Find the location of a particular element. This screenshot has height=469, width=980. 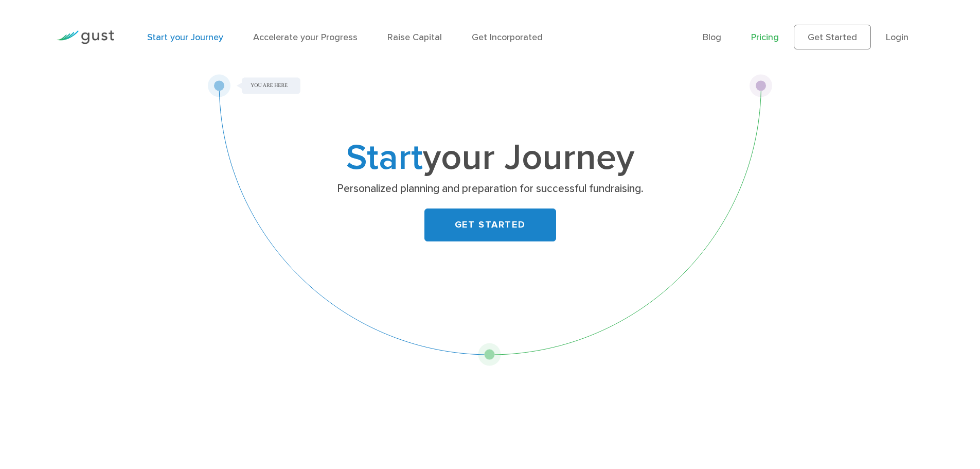

a: Login is located at coordinates (897, 37).